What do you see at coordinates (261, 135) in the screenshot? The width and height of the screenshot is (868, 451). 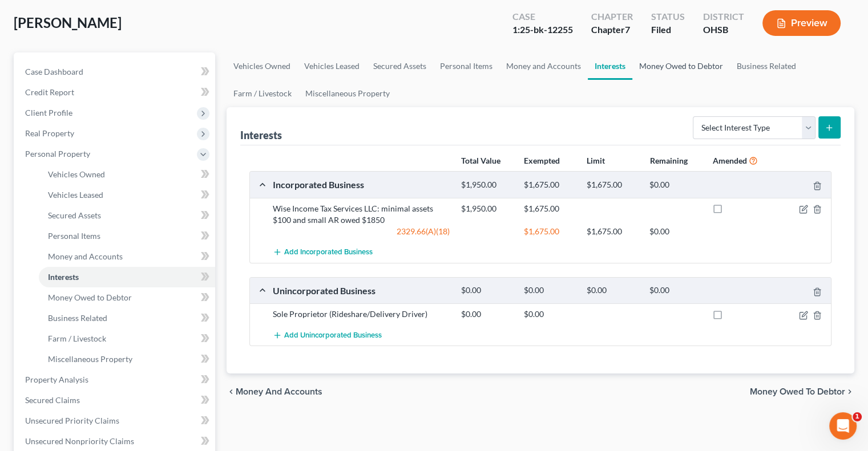 I see `div: Interests` at bounding box center [261, 135].